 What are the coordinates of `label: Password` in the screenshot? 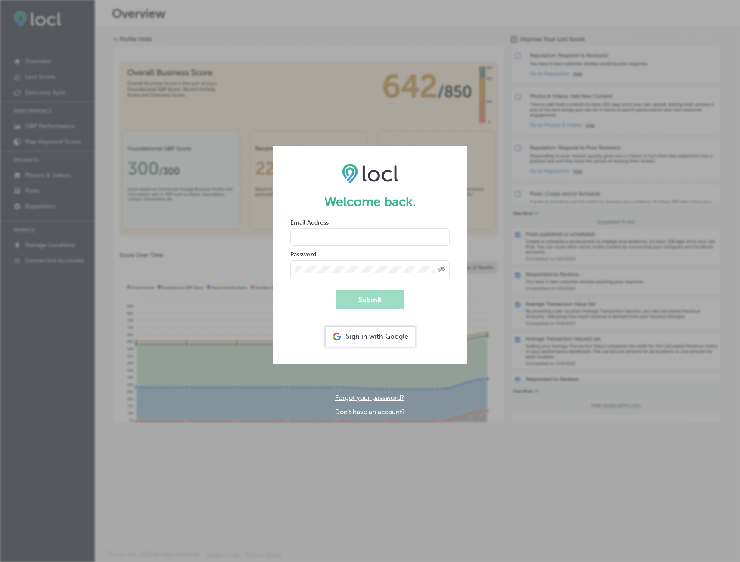 It's located at (303, 254).